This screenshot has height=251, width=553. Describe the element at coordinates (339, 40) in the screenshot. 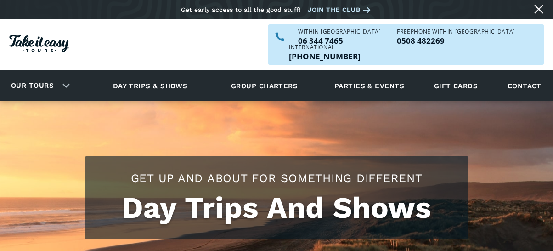

I see `a: Call us within NZ on 063447465` at that location.